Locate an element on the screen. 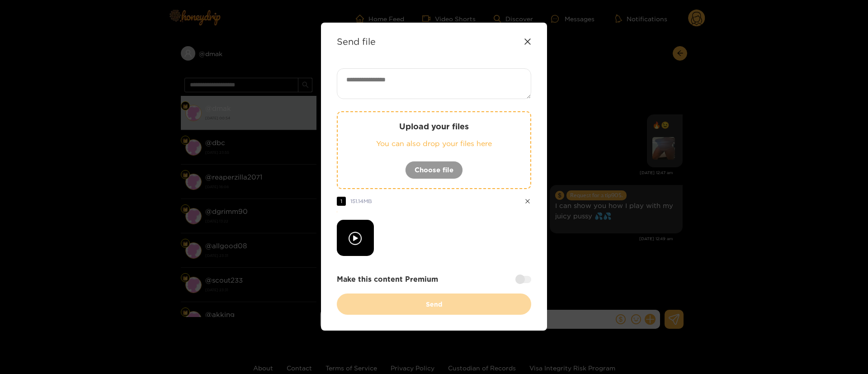  p: You can also drop your files here is located at coordinates (434, 144).